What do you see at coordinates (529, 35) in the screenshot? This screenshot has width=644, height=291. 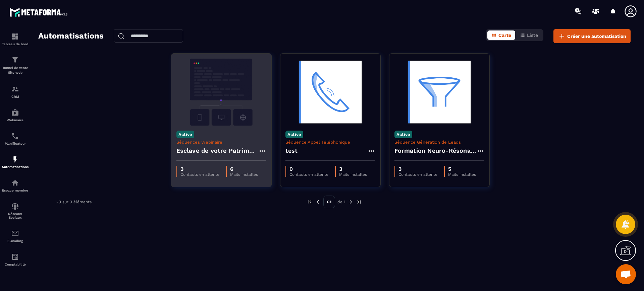 I see `button: Liste` at bounding box center [529, 35].